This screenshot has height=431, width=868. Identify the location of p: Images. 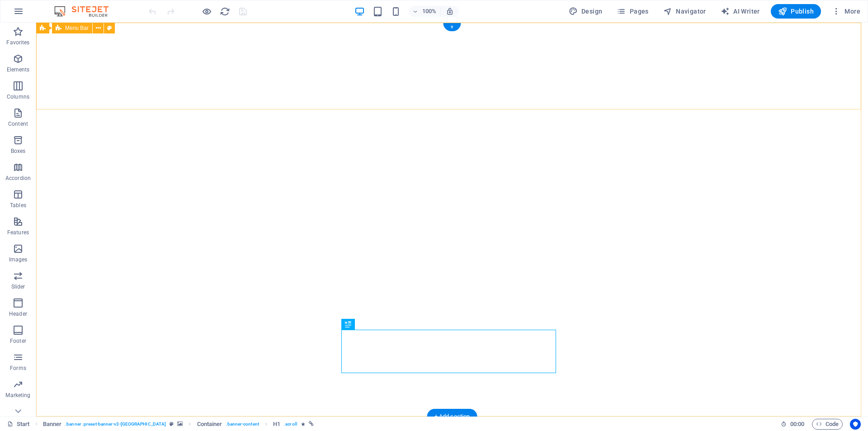
(18, 259).